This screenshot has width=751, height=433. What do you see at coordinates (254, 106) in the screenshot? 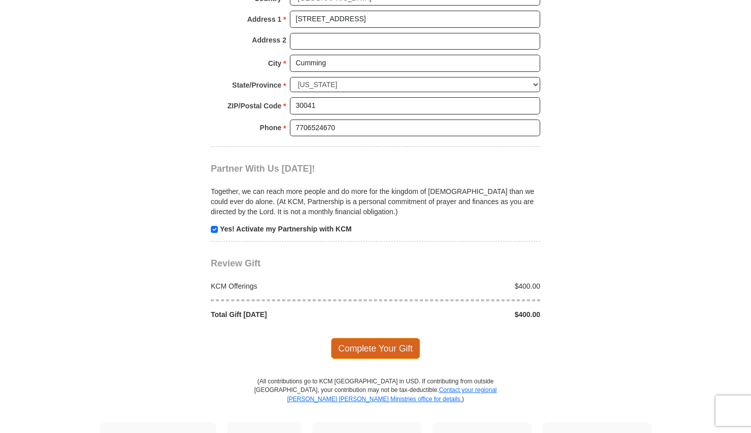
I see `strong: ZIP/Postal Code` at bounding box center [254, 106].